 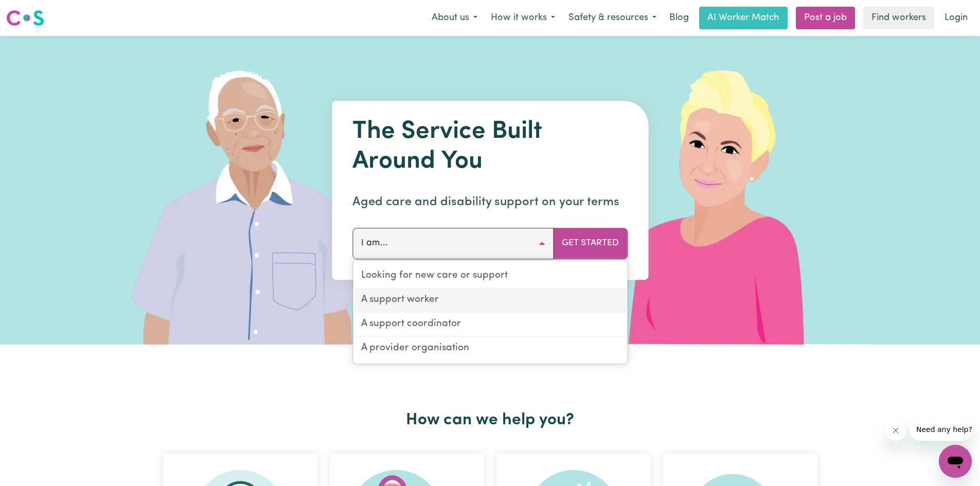 I want to click on h1: The Service Built Around You, so click(x=490, y=147).